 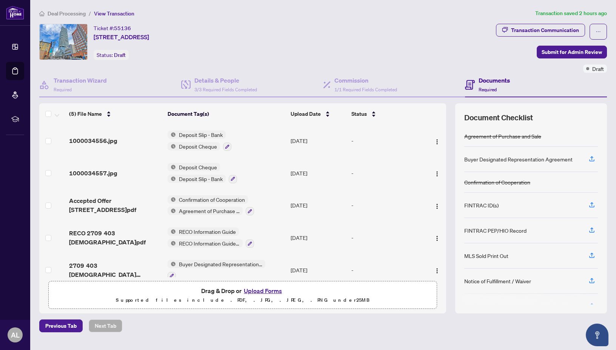 I want to click on span: Upload Date, so click(x=306, y=114).